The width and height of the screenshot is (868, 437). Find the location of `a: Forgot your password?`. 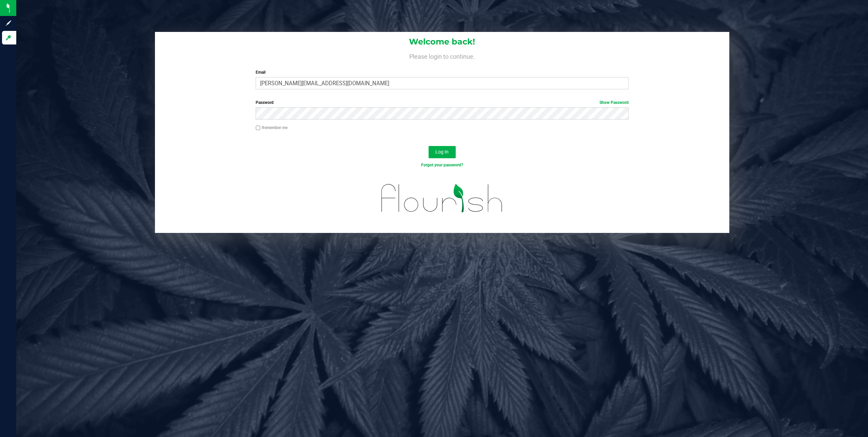

a: Forgot your password? is located at coordinates (442, 165).